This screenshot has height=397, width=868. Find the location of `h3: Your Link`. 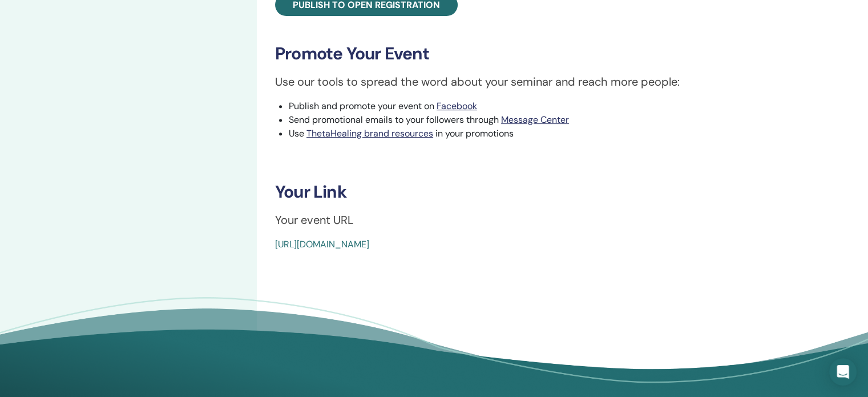

h3: Your Link is located at coordinates (546, 192).